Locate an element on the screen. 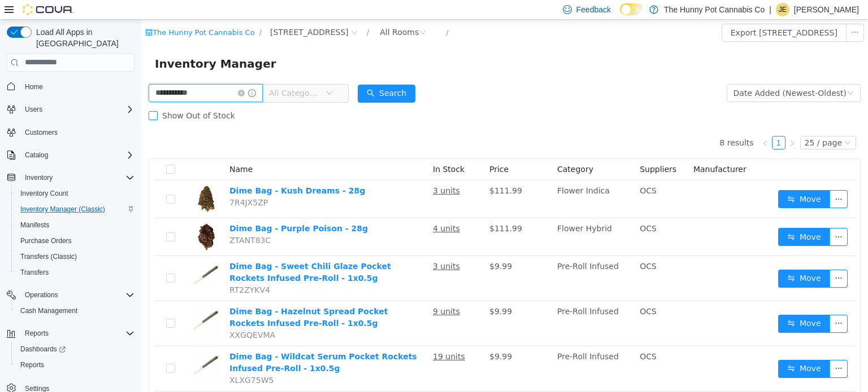  div: 25 / page is located at coordinates (682, 123).